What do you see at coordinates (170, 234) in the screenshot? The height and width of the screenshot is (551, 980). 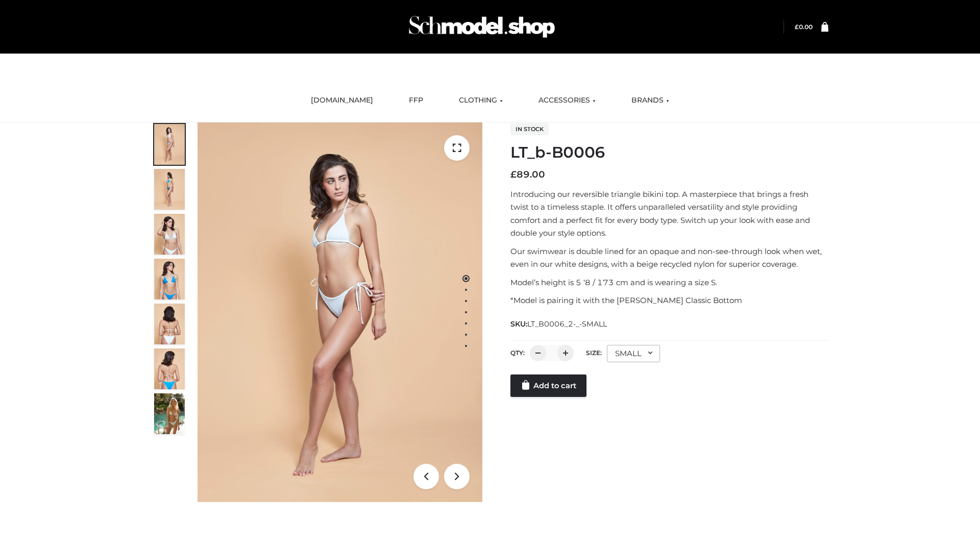 I see `img: ArielClassicBikiniTop_CloudNine_AzureSky_OW114ECO_3-scaled.jpg` at bounding box center [170, 234].